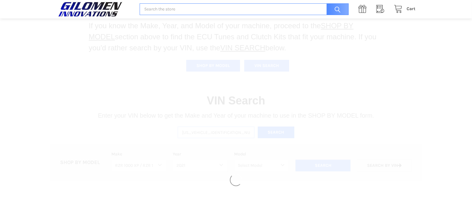 The width and height of the screenshot is (472, 223). What do you see at coordinates (90, 9) in the screenshot?
I see `img: GILOMEN INNOVATIONS` at bounding box center [90, 9].